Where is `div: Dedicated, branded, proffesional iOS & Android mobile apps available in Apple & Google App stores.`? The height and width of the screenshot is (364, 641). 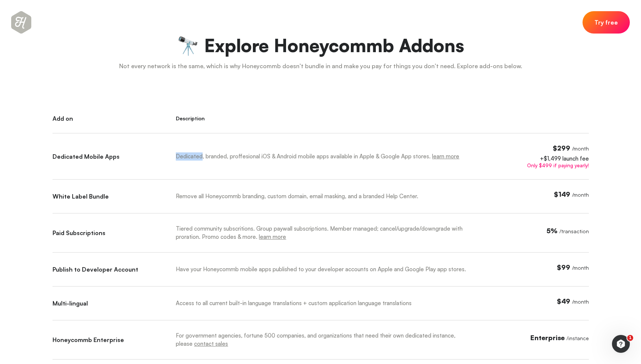 div: Dedicated, branded, proffesional iOS & Android mobile apps available in Apple & Google App stores. is located at coordinates (325, 156).